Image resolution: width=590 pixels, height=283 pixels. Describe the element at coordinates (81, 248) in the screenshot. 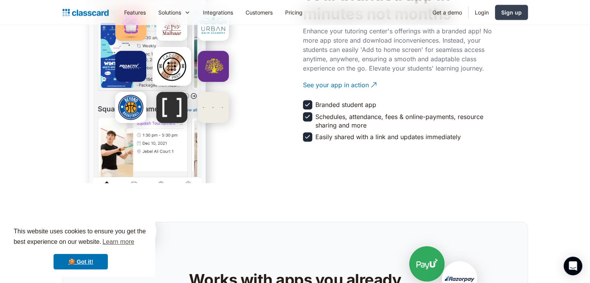

I see `div: cookieconsent` at that location.